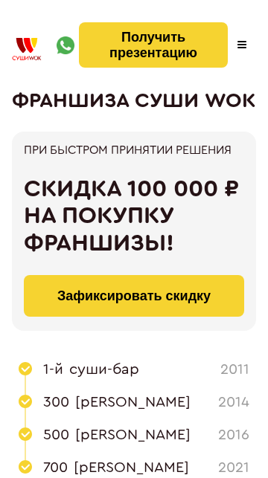  Describe the element at coordinates (55, 468) in the screenshot. I see `span: 700` at that location.